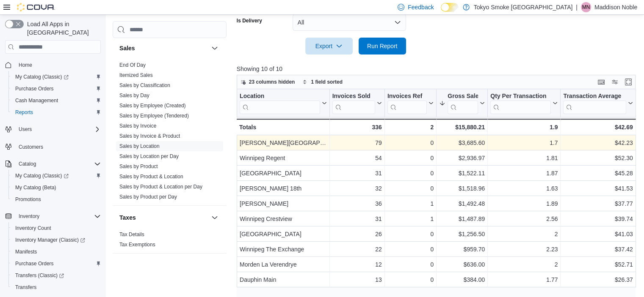 The width and height of the screenshot is (644, 297). I want to click on span: Dark Mode, so click(441, 12).